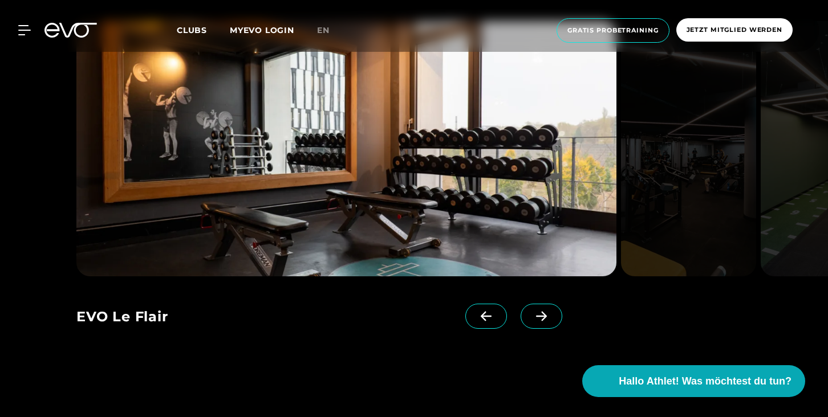 This screenshot has height=417, width=828. Describe the element at coordinates (735, 30) in the screenshot. I see `span: Jetzt Mitglied werden` at that location.